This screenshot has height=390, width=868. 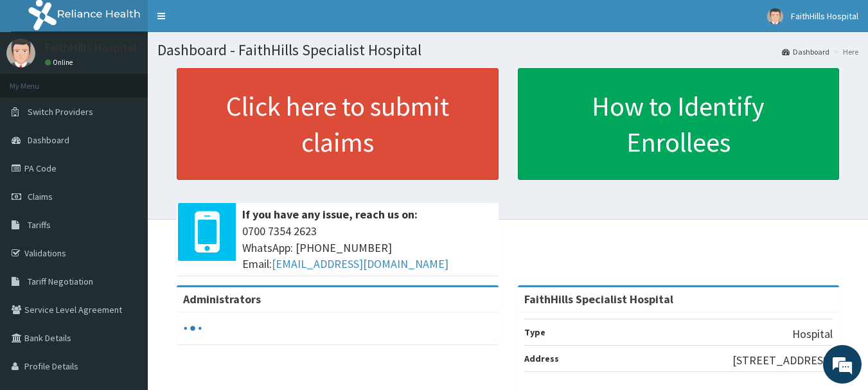 I want to click on a: Online, so click(x=60, y=62).